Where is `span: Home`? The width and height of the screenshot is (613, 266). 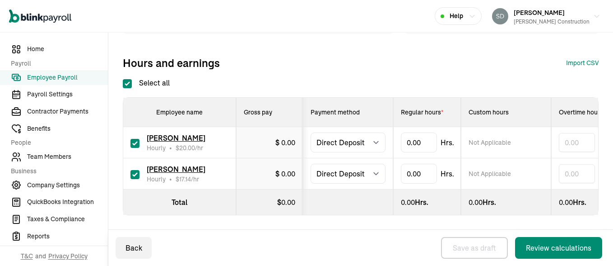 span: Home is located at coordinates (67, 49).